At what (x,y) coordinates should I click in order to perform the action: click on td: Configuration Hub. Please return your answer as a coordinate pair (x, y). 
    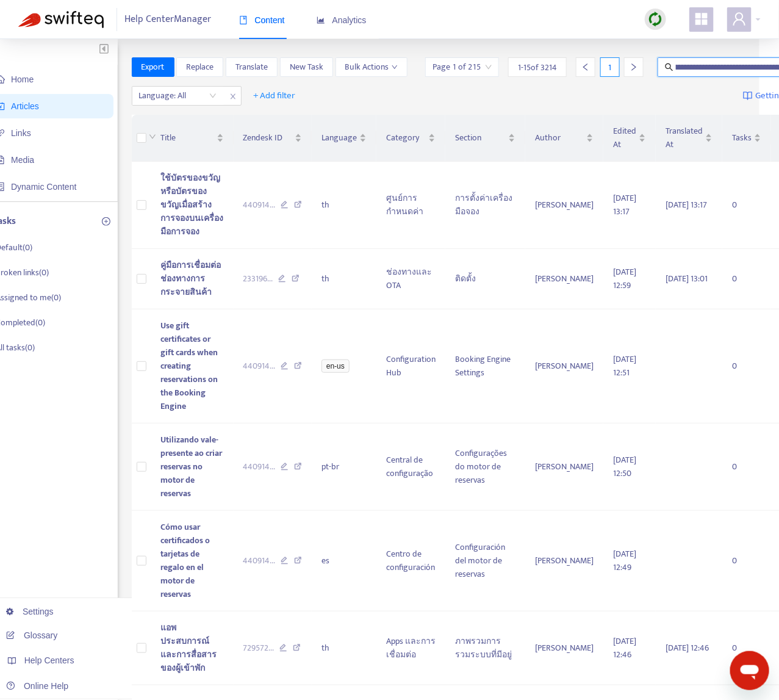
    Looking at the image, I should click on (411, 366).